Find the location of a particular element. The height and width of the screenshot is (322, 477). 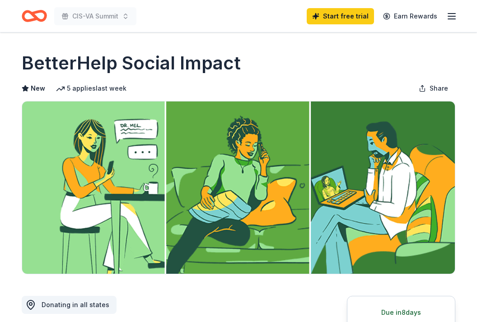

div: 5 applies last week is located at coordinates (91, 88).